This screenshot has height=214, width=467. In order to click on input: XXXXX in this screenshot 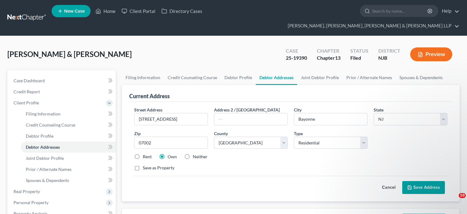, I will do `click(171, 143)`.